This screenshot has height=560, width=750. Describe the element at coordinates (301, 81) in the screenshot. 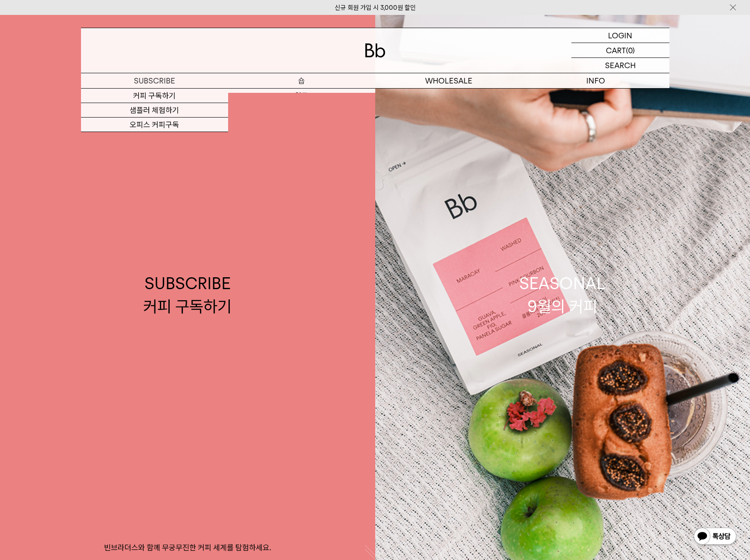

I see `p: 숍` at that location.